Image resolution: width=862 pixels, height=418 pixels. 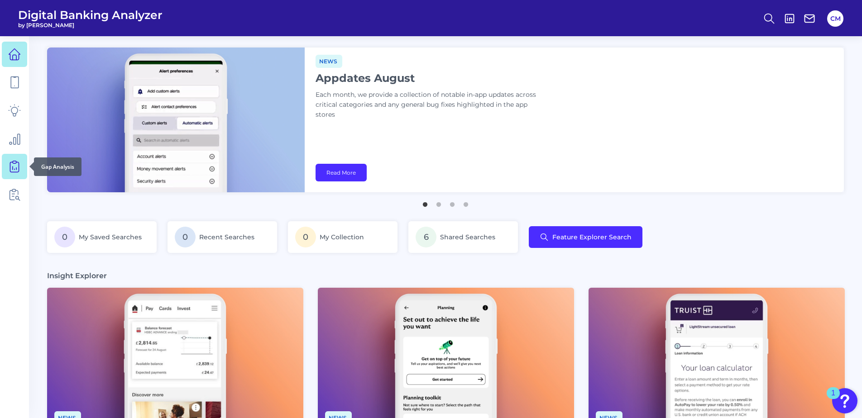 I want to click on div: 1, so click(x=833, y=399).